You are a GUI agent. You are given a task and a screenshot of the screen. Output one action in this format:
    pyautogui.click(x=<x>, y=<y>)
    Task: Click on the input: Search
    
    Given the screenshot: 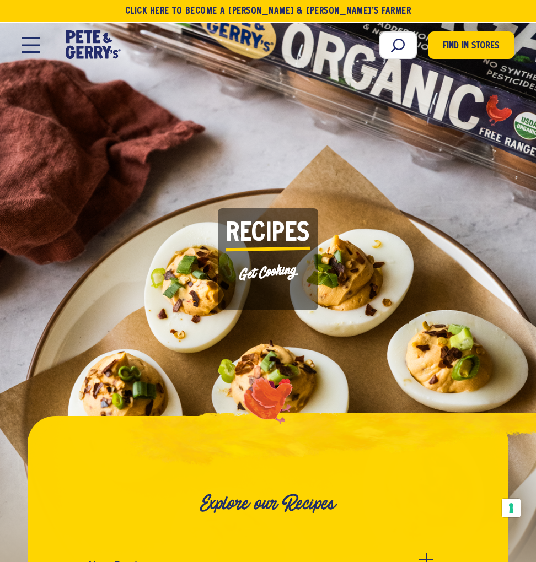 What is the action you would take?
    pyautogui.click(x=398, y=45)
    